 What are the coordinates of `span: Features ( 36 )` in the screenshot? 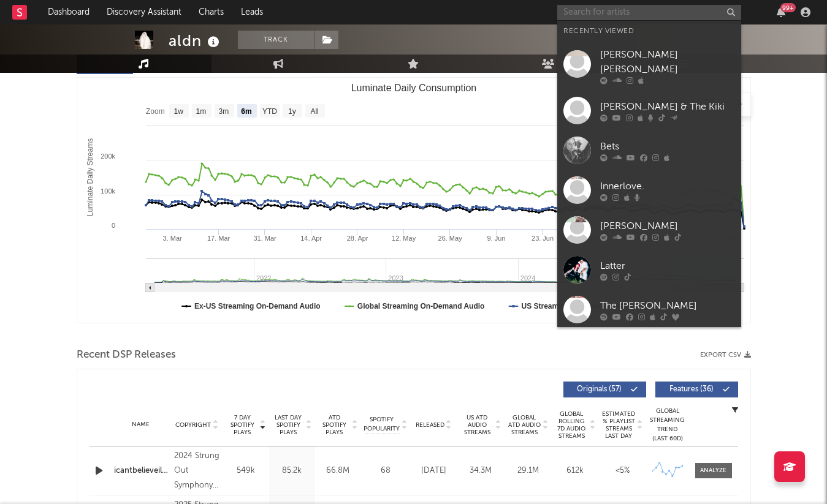 It's located at (692, 389).